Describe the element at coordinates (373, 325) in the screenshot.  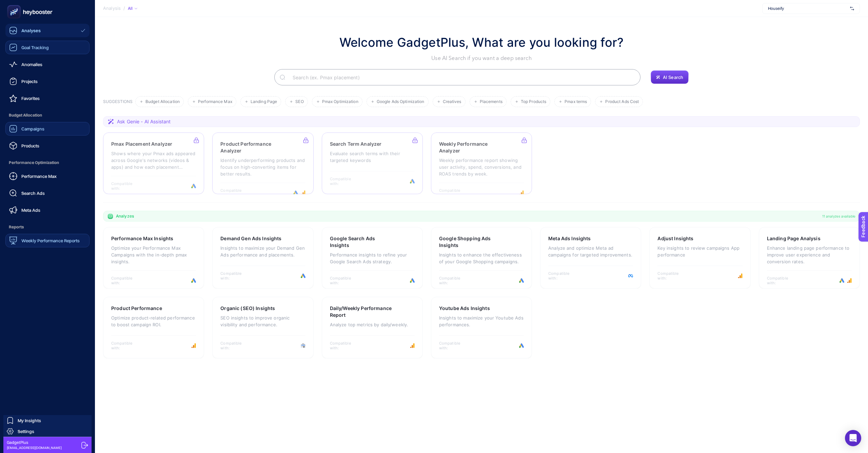
I see `p: Analyze top metrics by daily/weekly.` at that location.